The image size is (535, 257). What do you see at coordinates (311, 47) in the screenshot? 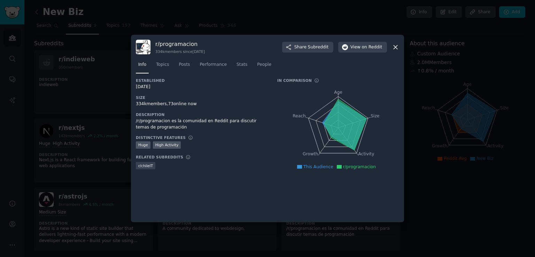
I see `span: Share` at bounding box center [311, 47].